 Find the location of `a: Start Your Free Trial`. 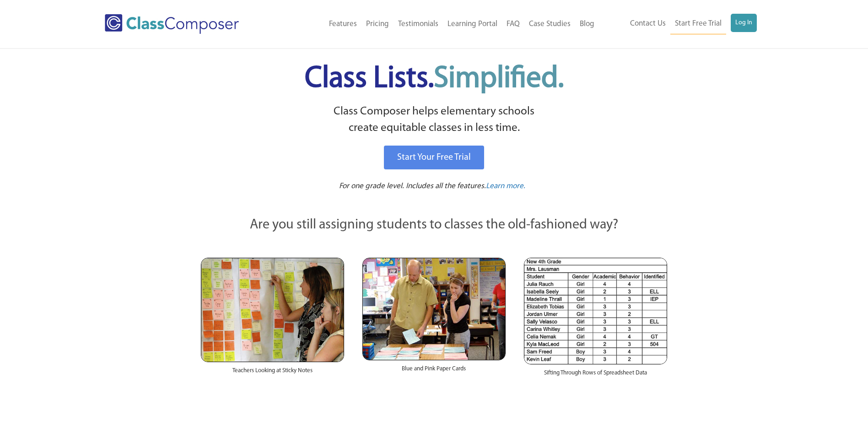

a: Start Your Free Trial is located at coordinates (434, 157).